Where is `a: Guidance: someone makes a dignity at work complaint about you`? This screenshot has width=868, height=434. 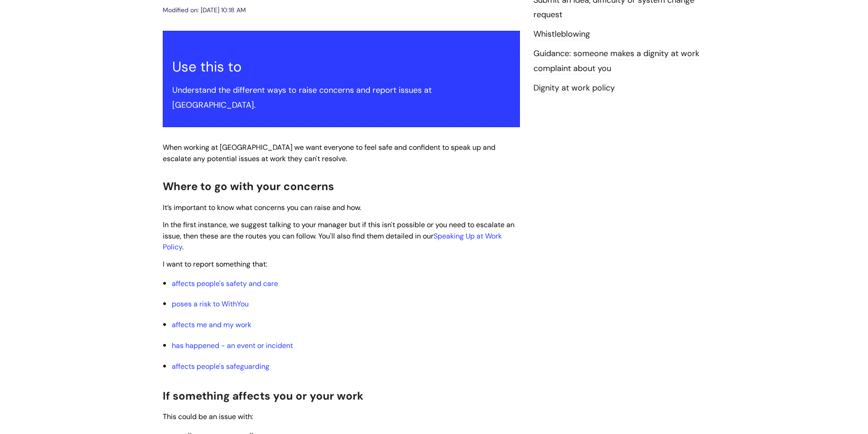
a: Guidance: someone makes a dignity at work complaint about you is located at coordinates (617, 61).